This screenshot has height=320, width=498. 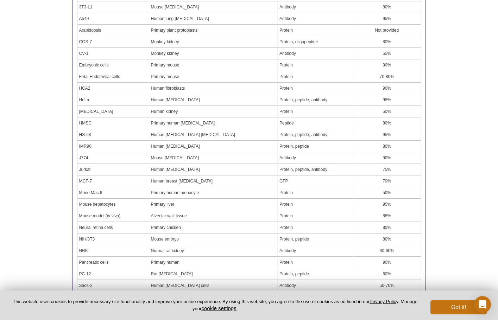 What do you see at coordinates (113, 193) in the screenshot?
I see `td: Mono Mac 6` at bounding box center [113, 193].